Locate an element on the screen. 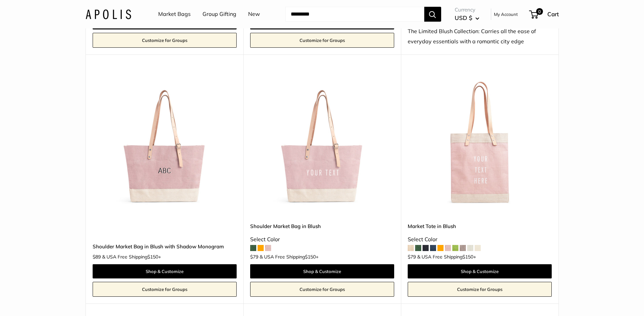  span: 0 is located at coordinates (539, 12).